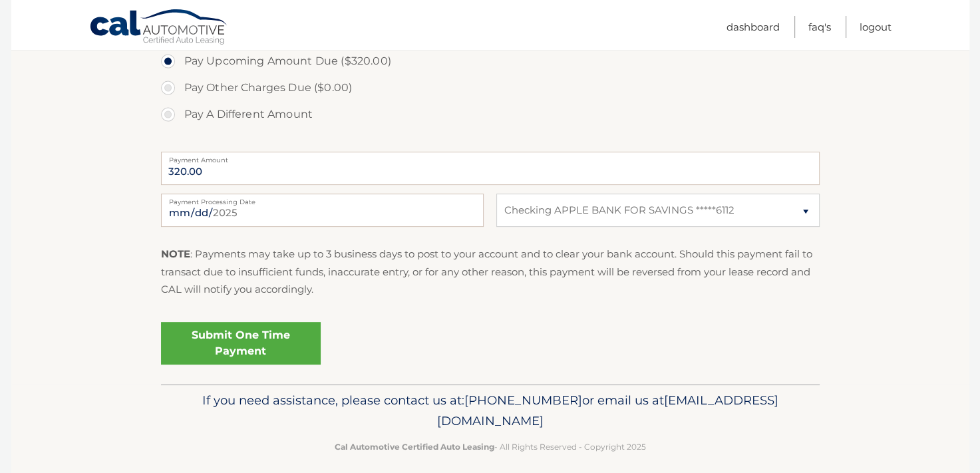  Describe the element at coordinates (176, 254) in the screenshot. I see `strong: NOTE` at that location.